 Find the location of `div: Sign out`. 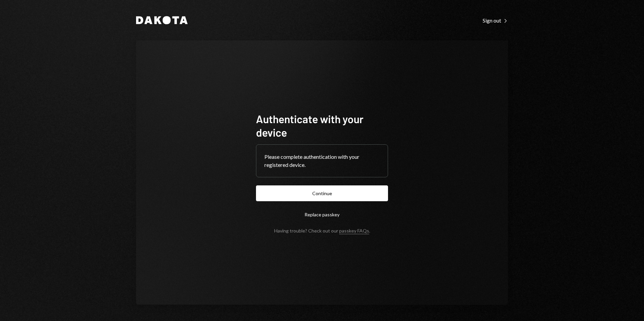

div: Sign out is located at coordinates (495, 20).